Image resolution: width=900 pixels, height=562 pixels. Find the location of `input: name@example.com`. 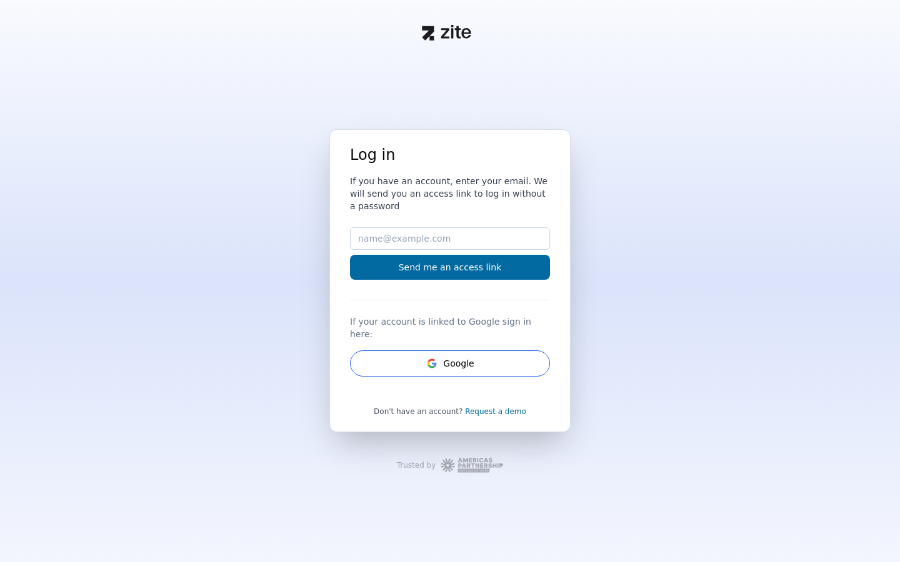

input: name@example.com is located at coordinates (450, 239).